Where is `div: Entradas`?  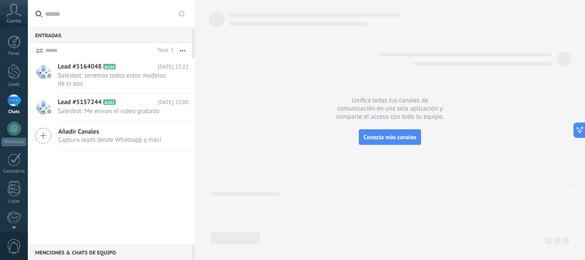 div: Entradas is located at coordinates (110, 35).